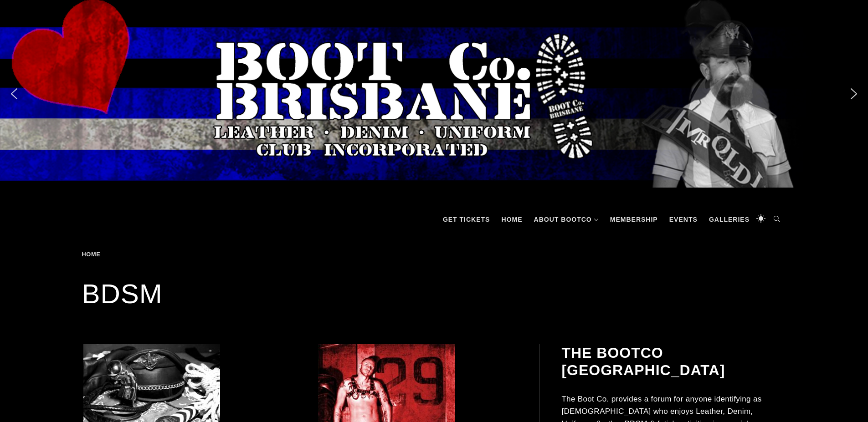  I want to click on a: Membership, so click(634, 219).